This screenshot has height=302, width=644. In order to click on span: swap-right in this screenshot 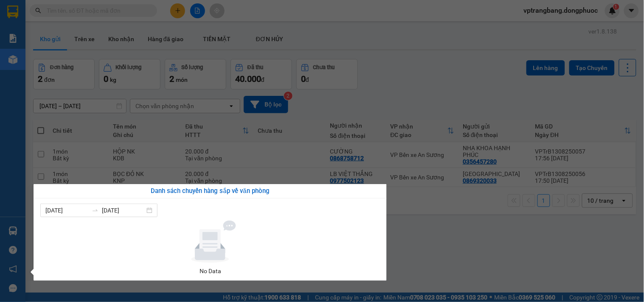, I will do `click(95, 211)`.